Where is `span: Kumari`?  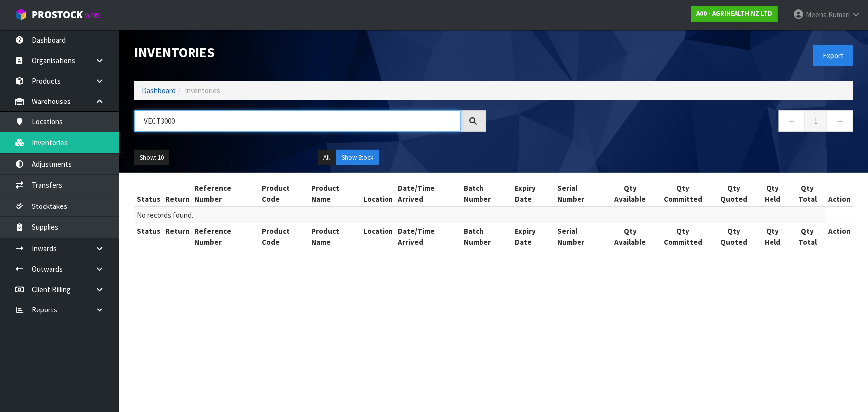
span: Kumari is located at coordinates (839, 15).